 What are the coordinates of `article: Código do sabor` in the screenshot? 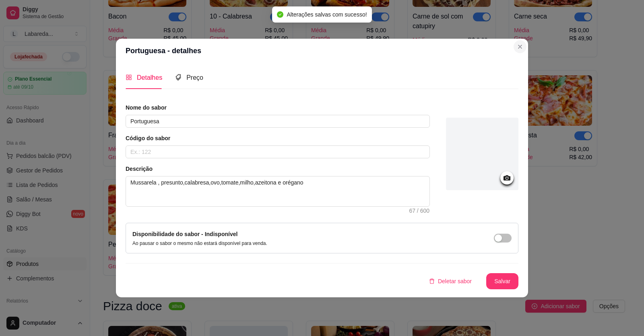 It's located at (278, 138).